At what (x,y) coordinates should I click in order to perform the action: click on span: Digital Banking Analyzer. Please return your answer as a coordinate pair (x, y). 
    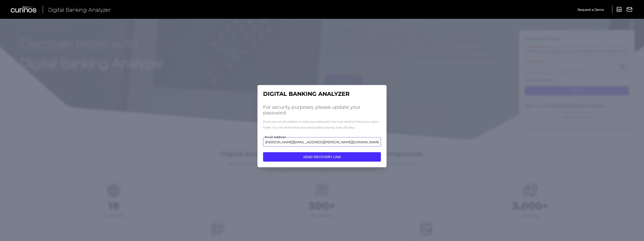
    Looking at the image, I should click on (80, 10).